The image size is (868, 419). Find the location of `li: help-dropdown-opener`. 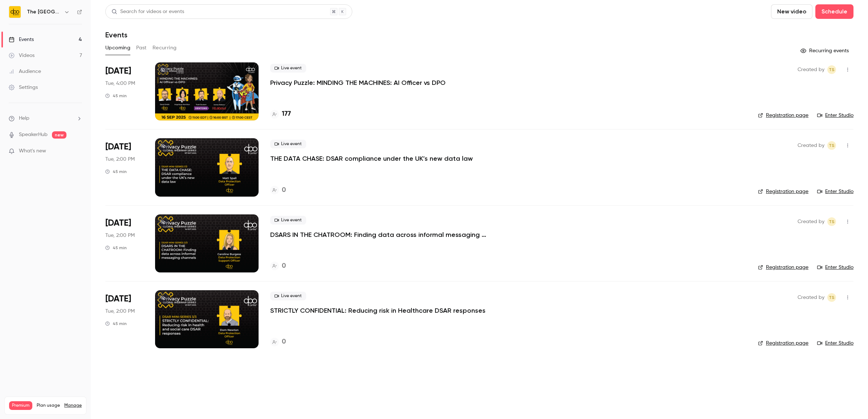

li: help-dropdown-opener is located at coordinates (45, 118).